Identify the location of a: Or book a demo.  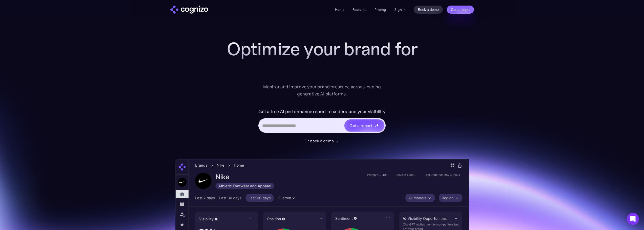
(322, 141).